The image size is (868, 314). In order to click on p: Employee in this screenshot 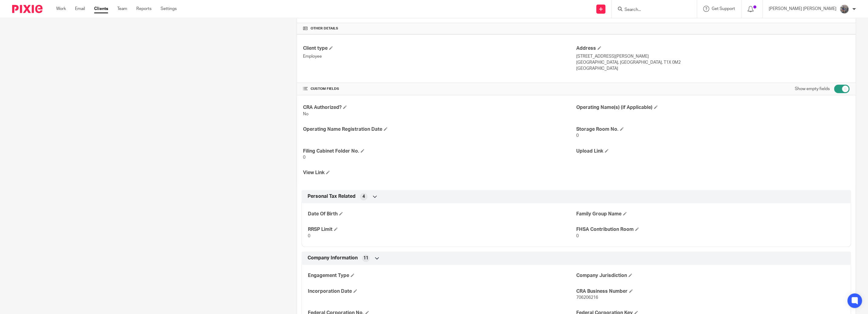, I will do `click(440, 56)`.